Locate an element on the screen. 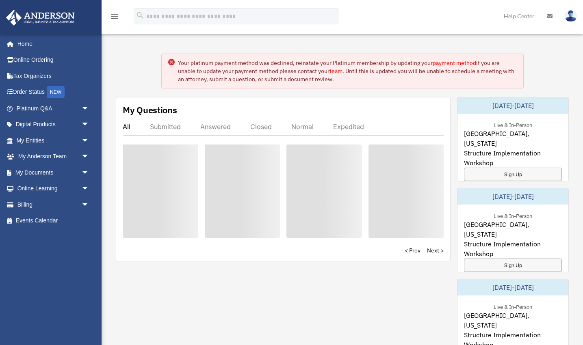 This screenshot has width=583, height=345. a: My Documentsarrow_drop_down is located at coordinates (54, 173).